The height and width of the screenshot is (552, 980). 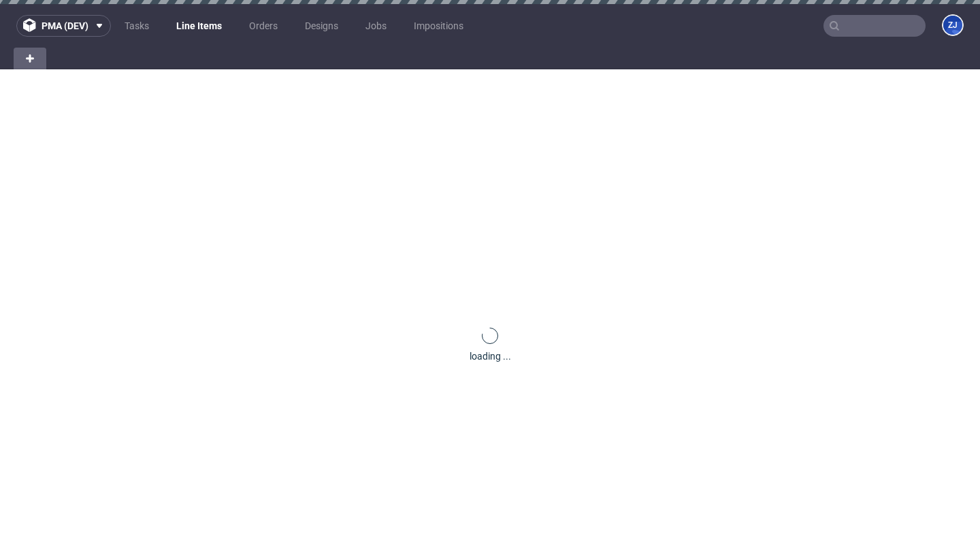 What do you see at coordinates (199, 26) in the screenshot?
I see `a: Line Items` at bounding box center [199, 26].